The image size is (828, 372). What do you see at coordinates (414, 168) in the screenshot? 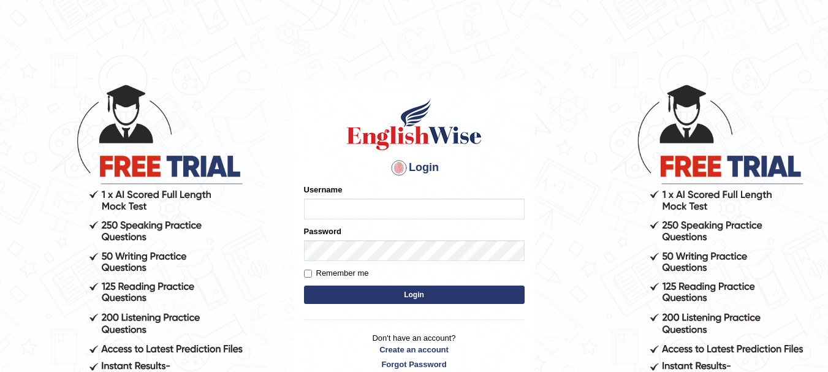
I see `h4: Login` at bounding box center [414, 168].